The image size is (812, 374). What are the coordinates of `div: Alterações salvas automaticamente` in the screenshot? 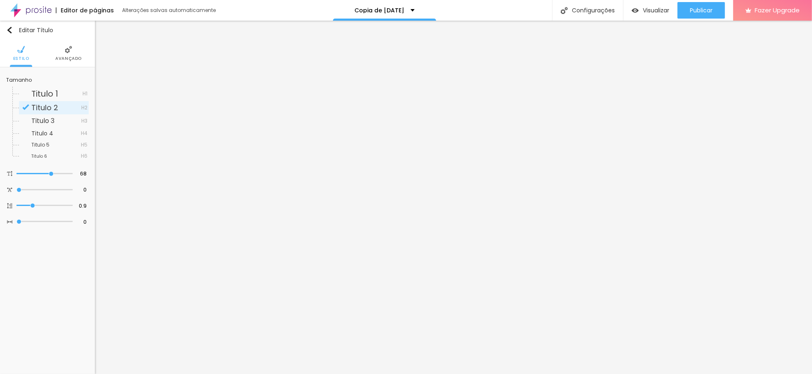 It's located at (170, 10).